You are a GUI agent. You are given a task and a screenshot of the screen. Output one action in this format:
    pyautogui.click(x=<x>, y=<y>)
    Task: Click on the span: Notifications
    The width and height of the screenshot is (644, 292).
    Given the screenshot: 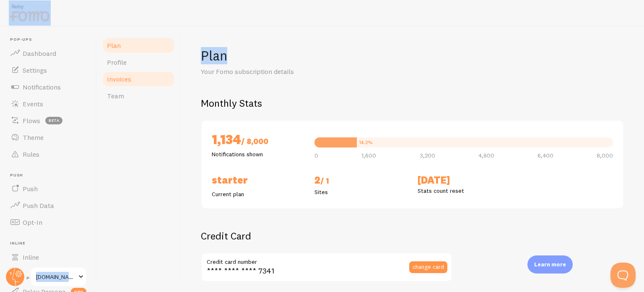 What is the action you would take?
    pyautogui.click(x=41, y=87)
    